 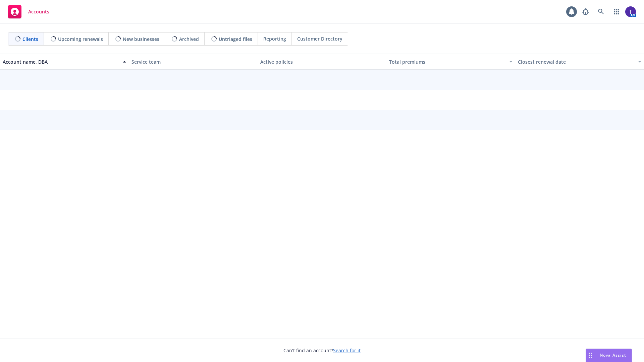 What do you see at coordinates (630, 12) in the screenshot?
I see `img: photo` at bounding box center [630, 12].